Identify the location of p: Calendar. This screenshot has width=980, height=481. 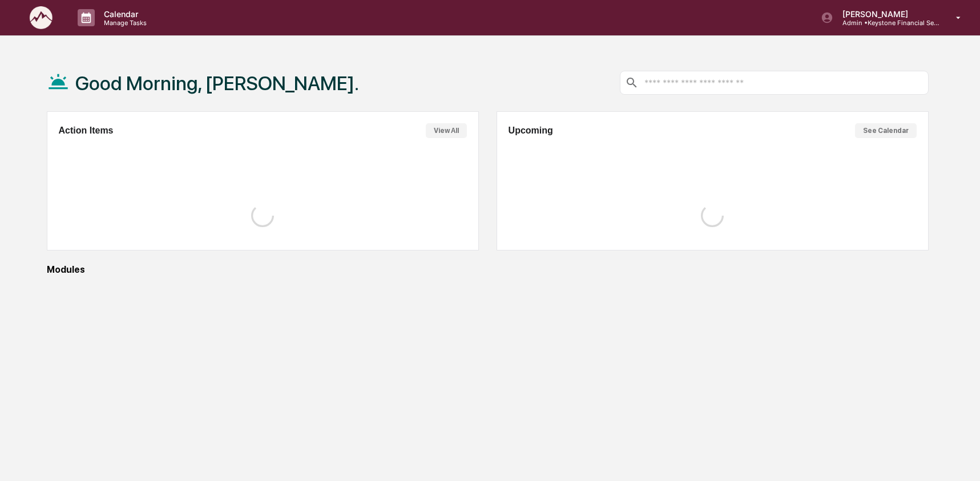
(123, 14).